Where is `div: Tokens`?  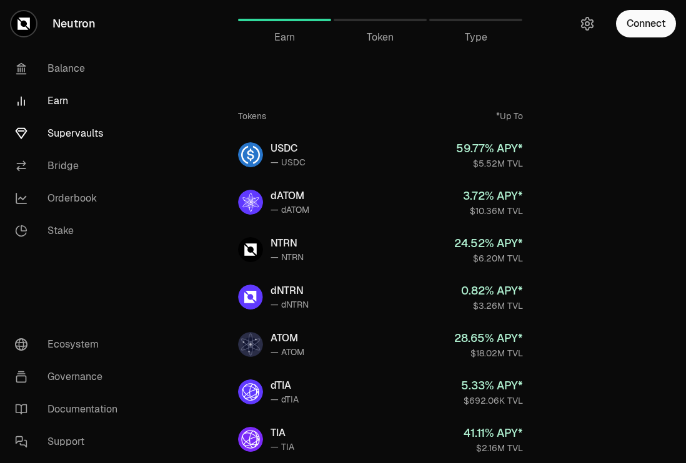
div: Tokens is located at coordinates (252, 116).